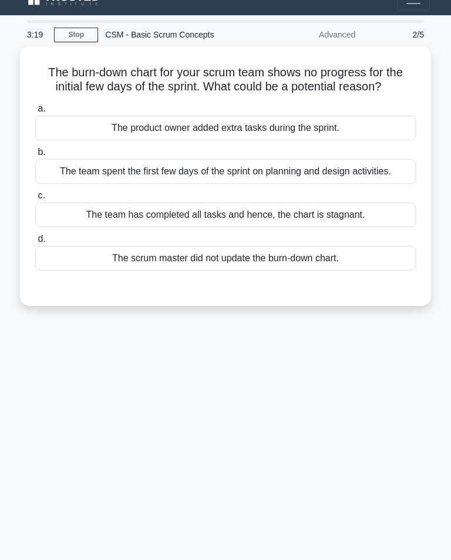 The height and width of the screenshot is (560, 451). I want to click on div: 3:19, so click(37, 35).